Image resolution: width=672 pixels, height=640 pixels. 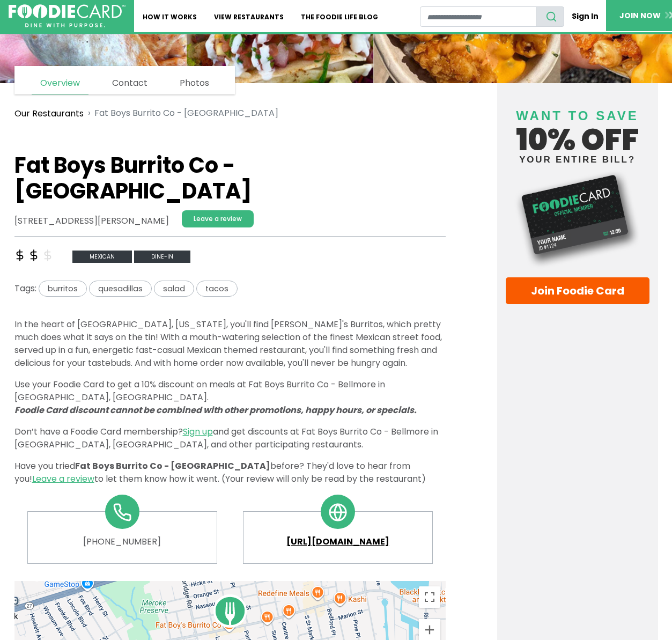 What do you see at coordinates (174, 289) in the screenshot?
I see `span: salad` at bounding box center [174, 289].